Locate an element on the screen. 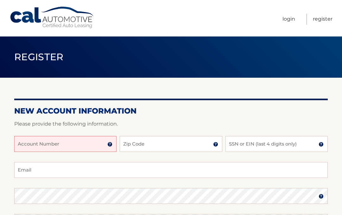  a: Register is located at coordinates (323, 19).